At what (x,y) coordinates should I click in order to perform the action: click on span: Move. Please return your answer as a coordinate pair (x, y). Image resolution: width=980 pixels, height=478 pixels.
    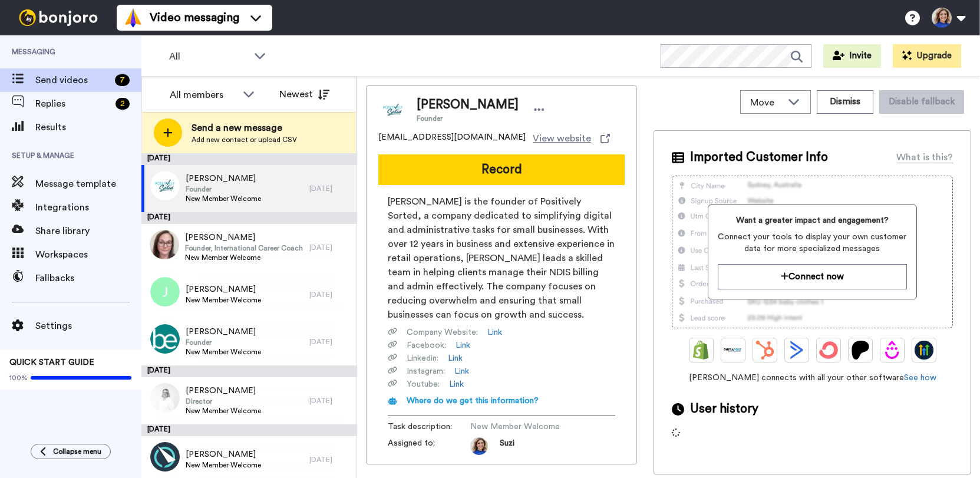
    Looking at the image, I should click on (766, 102).